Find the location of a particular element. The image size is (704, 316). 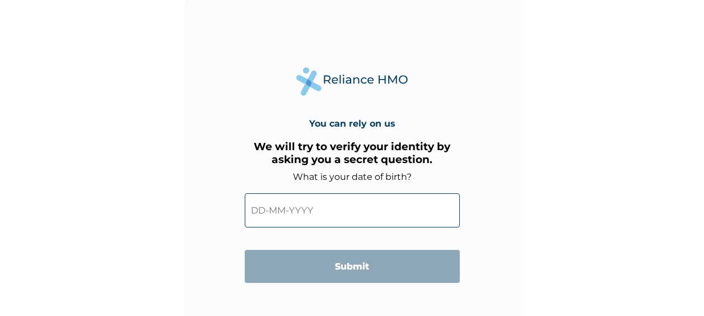

h4: You can rely on us is located at coordinates (352, 123).